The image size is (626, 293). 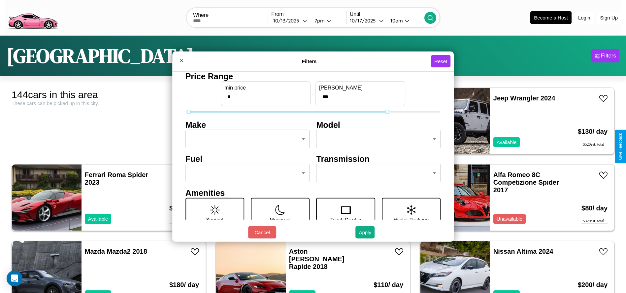 What do you see at coordinates (109, 95) in the screenshot?
I see `div: 144 cars in this area` at bounding box center [109, 95].